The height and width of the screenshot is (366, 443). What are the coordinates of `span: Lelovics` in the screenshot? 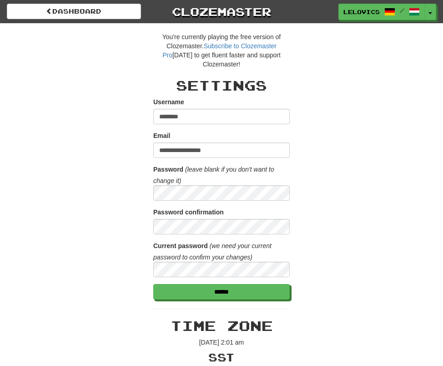 It's located at (362, 12).